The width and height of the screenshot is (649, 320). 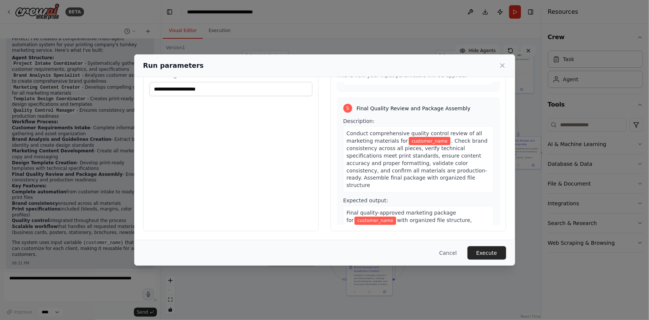 I want to click on button: Execute, so click(x=487, y=253).